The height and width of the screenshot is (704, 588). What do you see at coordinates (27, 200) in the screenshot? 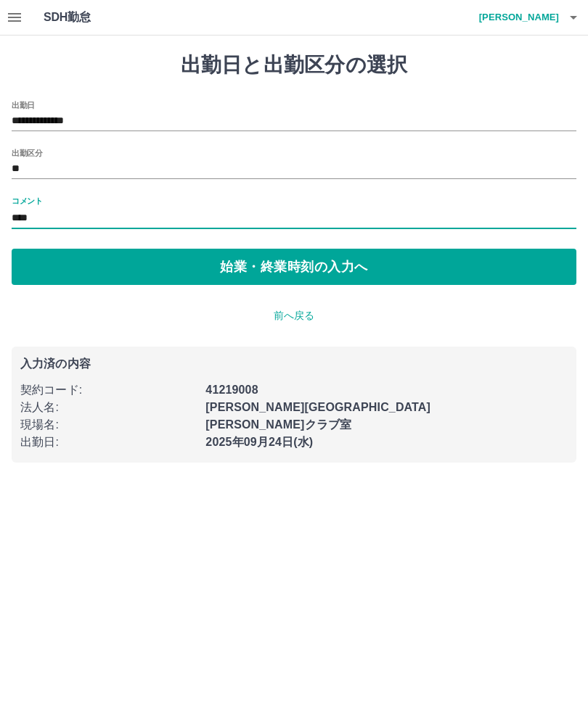
I see `label: コメント` at bounding box center [27, 200].